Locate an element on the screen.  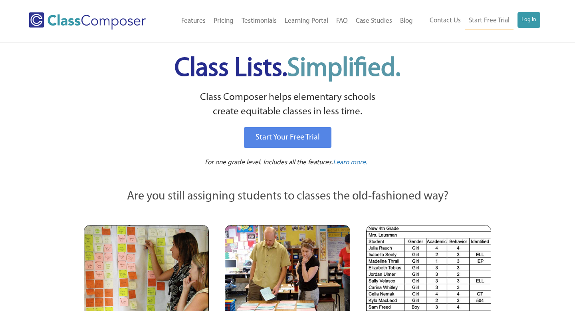
span: For one grade level. Includes all the features. is located at coordinates (269, 162).